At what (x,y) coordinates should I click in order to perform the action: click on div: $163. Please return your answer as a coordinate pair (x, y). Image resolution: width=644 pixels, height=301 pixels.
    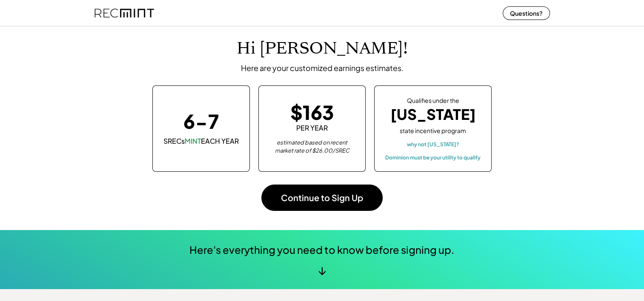
    Looking at the image, I should click on (312, 112).